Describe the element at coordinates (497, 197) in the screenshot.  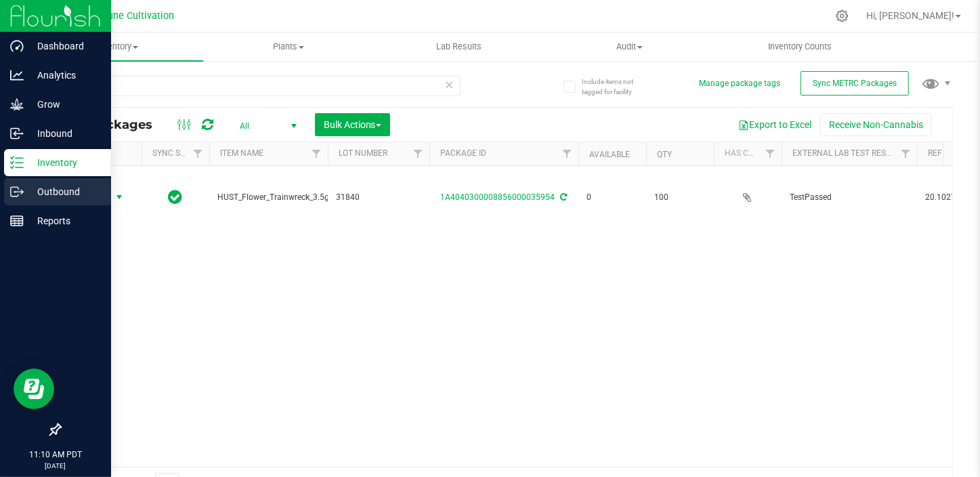
I see `a: 1A4040300008856000035954` at that location.